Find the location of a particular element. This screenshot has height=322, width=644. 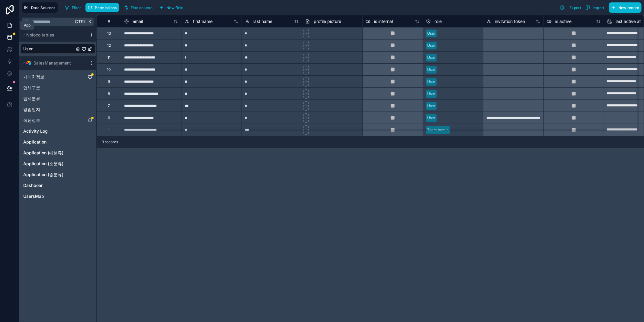

span: is internal is located at coordinates (383, 22).